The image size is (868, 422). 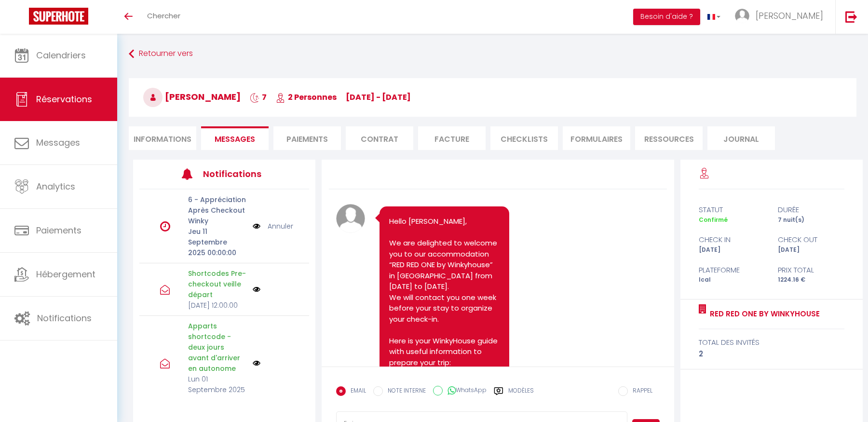 I want to click on li: FORMULAIRES, so click(x=596, y=138).